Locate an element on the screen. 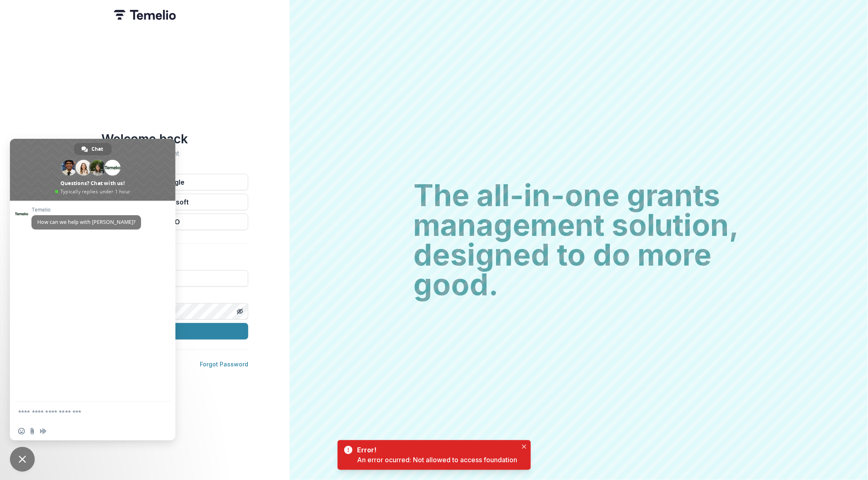  a: Chat is located at coordinates (92, 149).